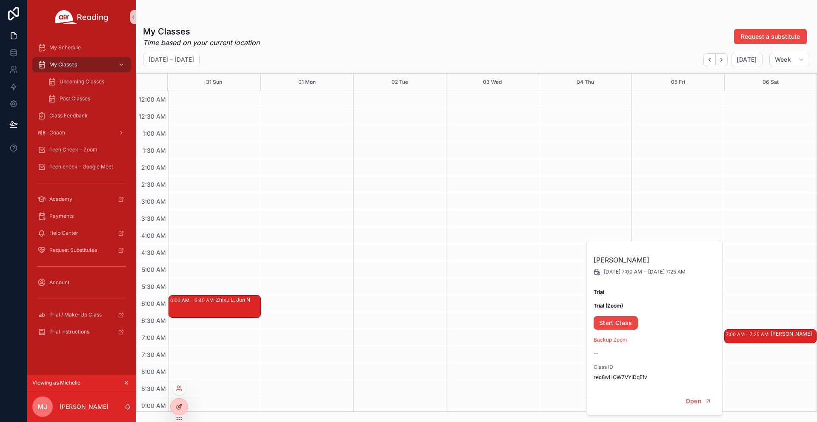  What do you see at coordinates (307, 82) in the screenshot?
I see `button: 01 Mon` at bounding box center [307, 82].